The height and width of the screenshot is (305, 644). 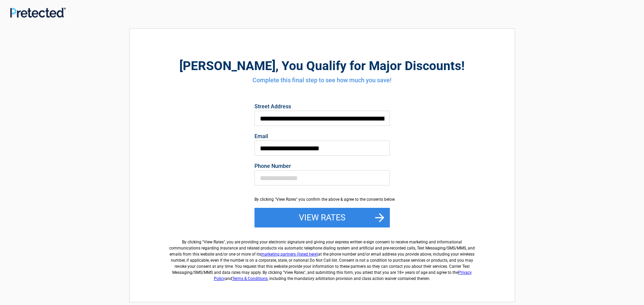 What do you see at coordinates (322, 65) in the screenshot?
I see `h2: , You Qualify for Major Discounts!` at bounding box center [322, 65].